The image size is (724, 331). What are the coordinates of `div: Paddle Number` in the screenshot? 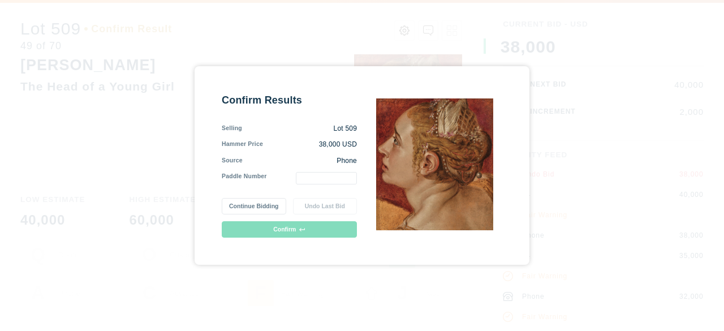 It's located at (244, 178).